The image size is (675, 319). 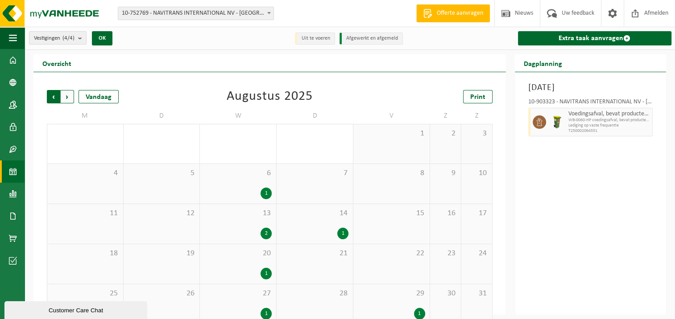 I want to click on span: 24, so click(x=476, y=254).